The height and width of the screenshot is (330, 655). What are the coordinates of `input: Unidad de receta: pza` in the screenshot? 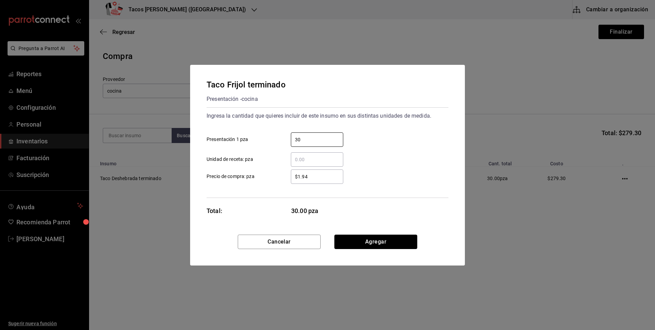 It's located at (317, 159).